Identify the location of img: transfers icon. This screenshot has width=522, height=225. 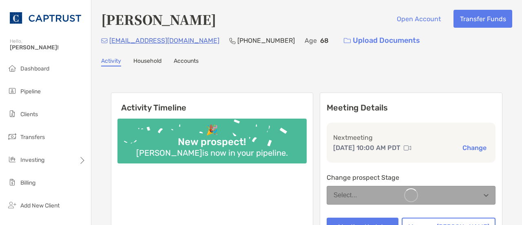
(12, 137).